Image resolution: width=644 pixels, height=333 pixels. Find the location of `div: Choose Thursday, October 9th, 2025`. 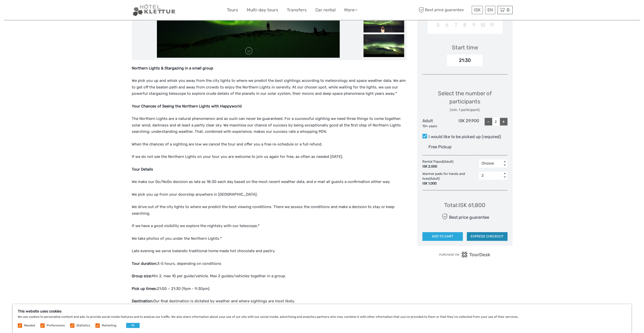

div: Choose Thursday, October 9th, 2025 is located at coordinates (474, 25).